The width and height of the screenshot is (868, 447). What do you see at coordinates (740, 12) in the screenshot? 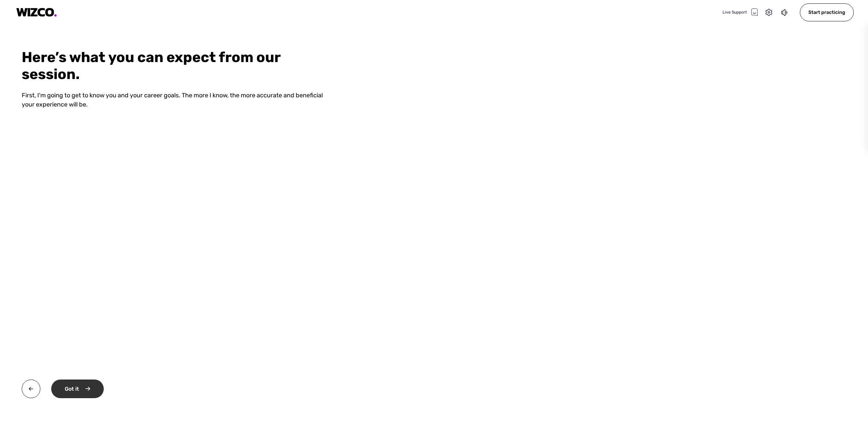
I see `div: Live Support` at bounding box center [740, 12].